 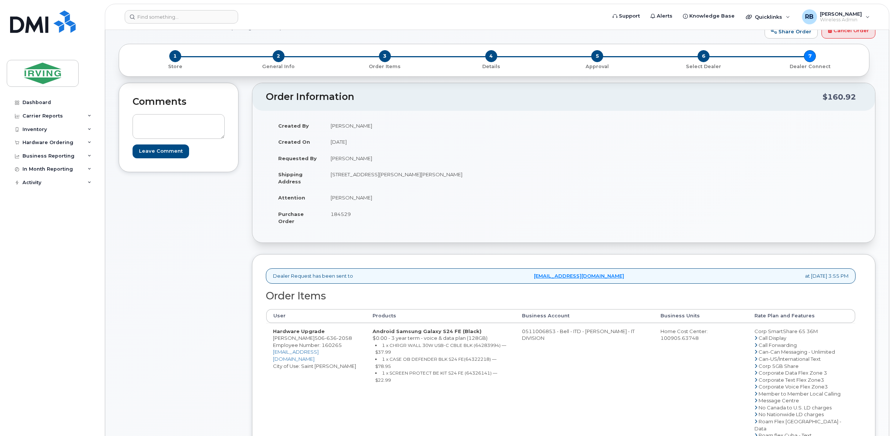 What do you see at coordinates (292, 198) in the screenshot?
I see `strong: Attention` at bounding box center [292, 198].